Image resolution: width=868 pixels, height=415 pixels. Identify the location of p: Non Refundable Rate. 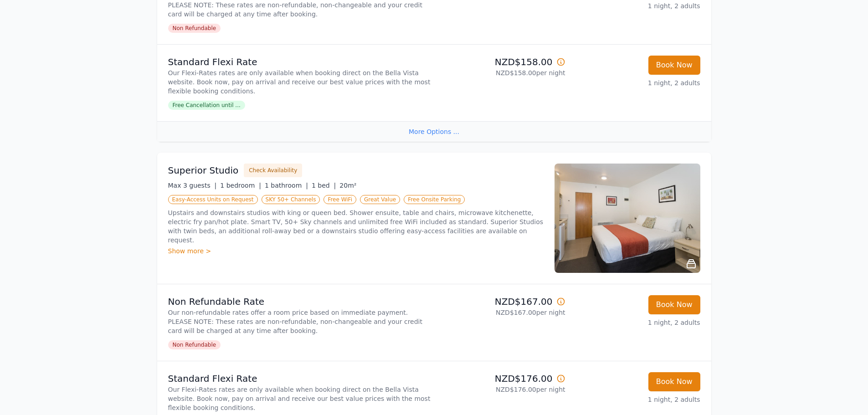
(300, 302).